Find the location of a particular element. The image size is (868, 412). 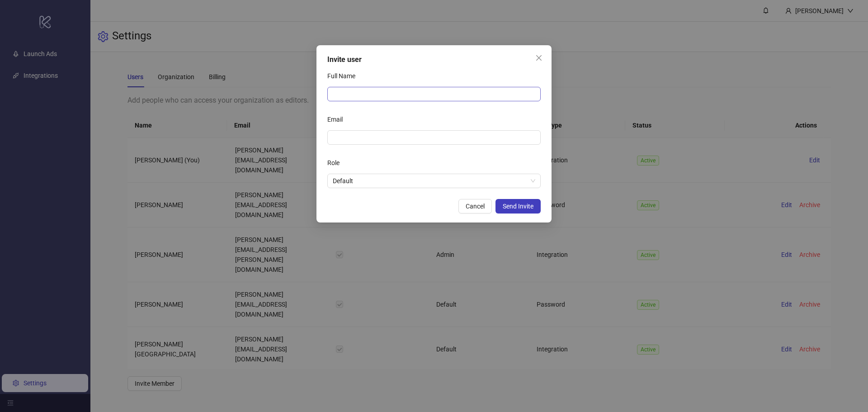

label: Role is located at coordinates (337, 163).